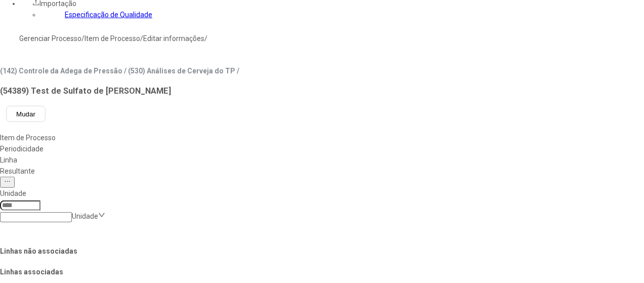 The height and width of the screenshot is (283, 644). Describe the element at coordinates (26, 114) in the screenshot. I see `span: Mudar` at that location.